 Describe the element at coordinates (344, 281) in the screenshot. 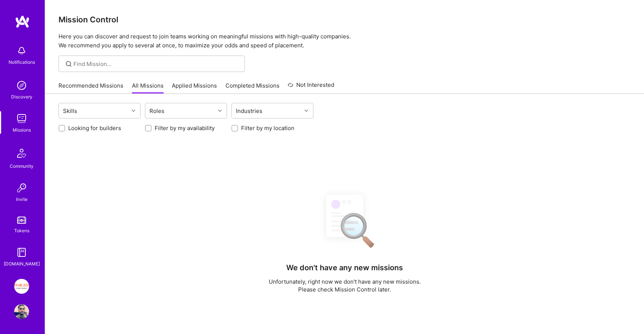

I see `p: Unfortunately, right now we don't have any new missions.` at that location.